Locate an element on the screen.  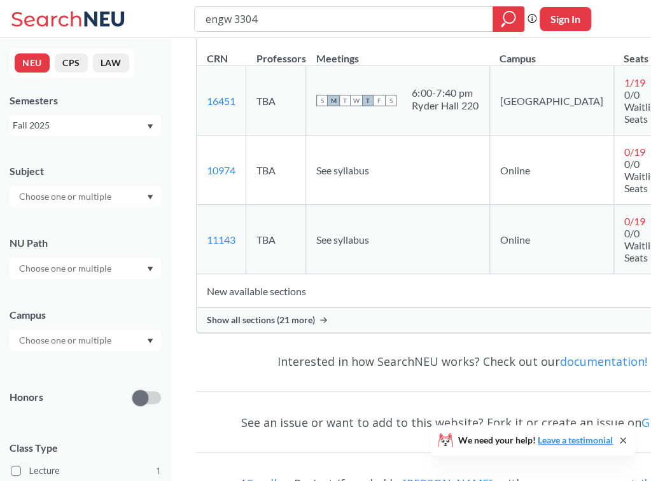
div: 6:00 - 7:40 pm is located at coordinates (446, 93).